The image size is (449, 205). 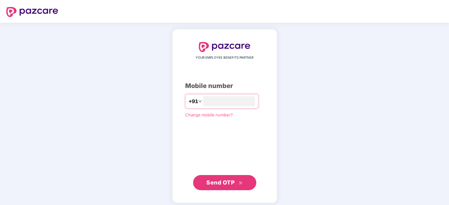 I want to click on div: Mobile number, so click(x=225, y=86).